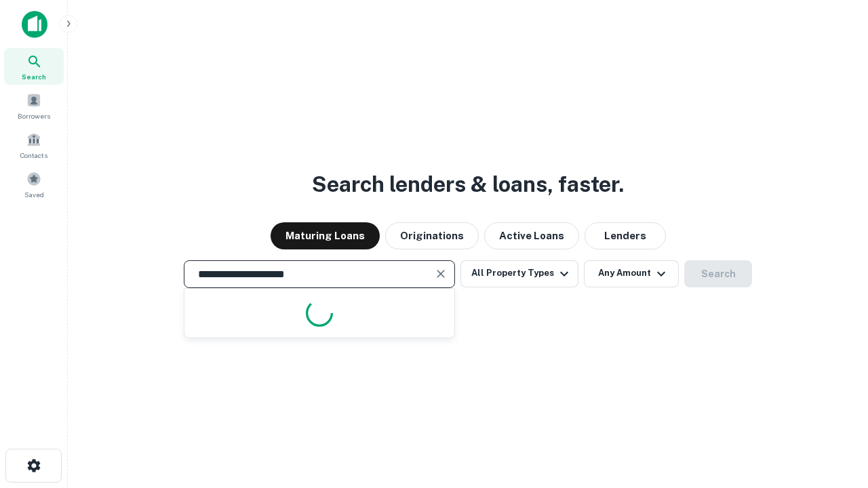  Describe the element at coordinates (834, 412) in the screenshot. I see `div: Chat Widget` at that location.